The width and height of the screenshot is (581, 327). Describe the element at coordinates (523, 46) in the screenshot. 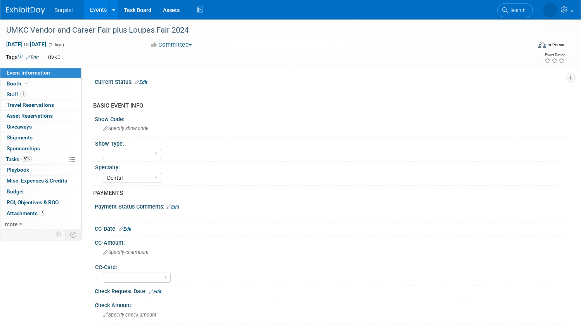

I see `div: Event Format` at that location.